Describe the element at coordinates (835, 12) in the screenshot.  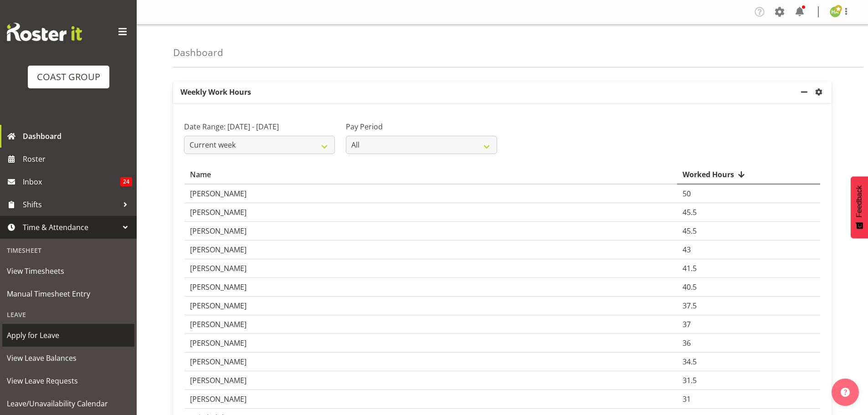
I see `img: hendrix-amani9069.jpg` at that location.